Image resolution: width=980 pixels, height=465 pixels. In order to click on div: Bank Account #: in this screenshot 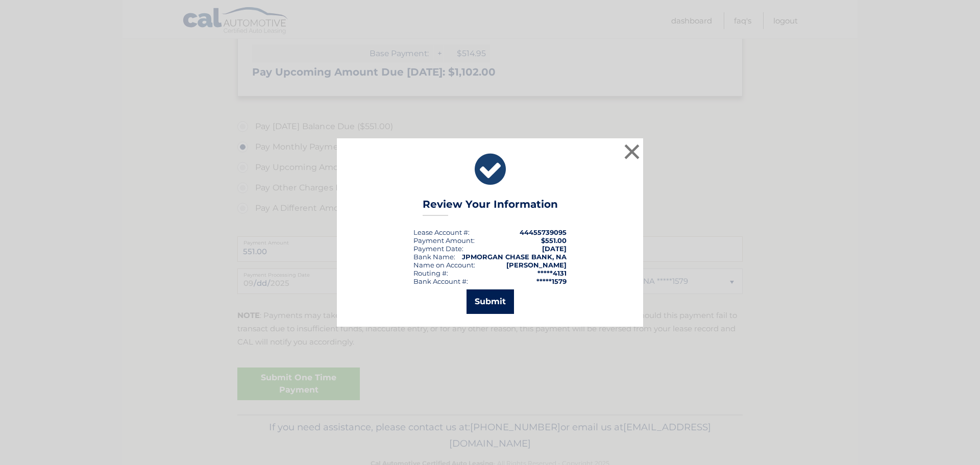, I will do `click(440, 281)`.